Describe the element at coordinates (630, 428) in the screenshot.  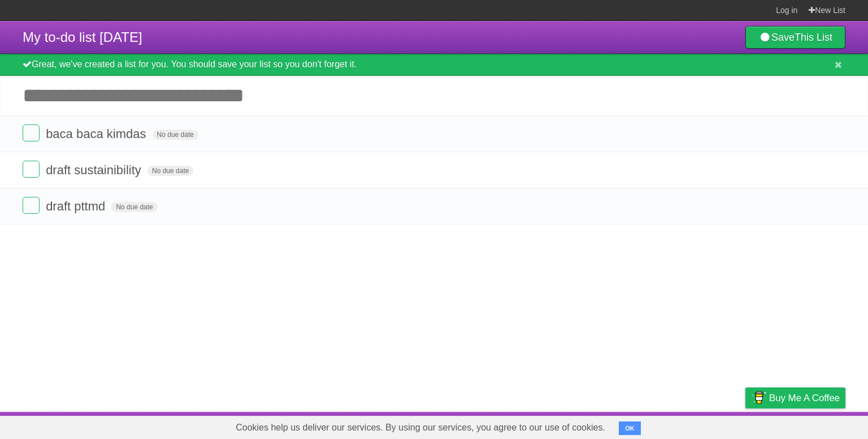
I see `button: OK` at that location.